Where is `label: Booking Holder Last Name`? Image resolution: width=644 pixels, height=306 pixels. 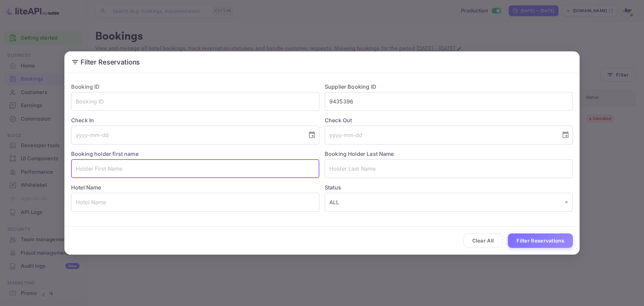 label: Booking Holder Last Name is located at coordinates (360, 154).